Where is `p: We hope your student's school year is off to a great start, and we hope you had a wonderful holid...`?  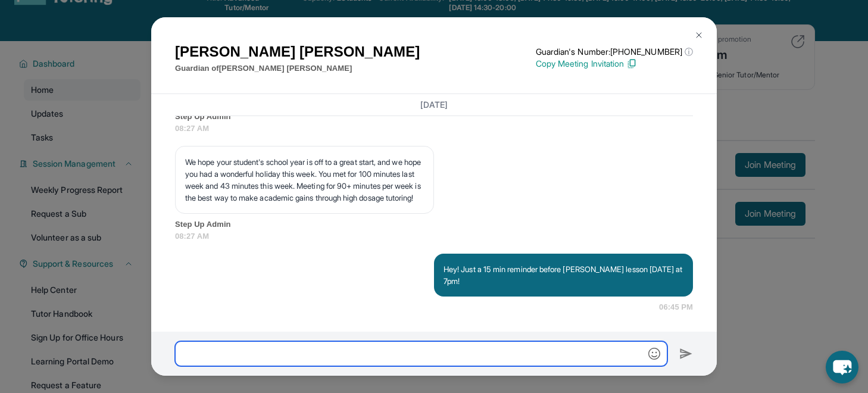
p: We hope your student's school year is off to a great start, and we hope you had a wonderful holid... is located at coordinates (304, 180).